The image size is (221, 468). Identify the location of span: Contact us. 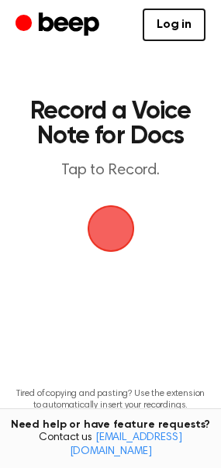
(110, 445).